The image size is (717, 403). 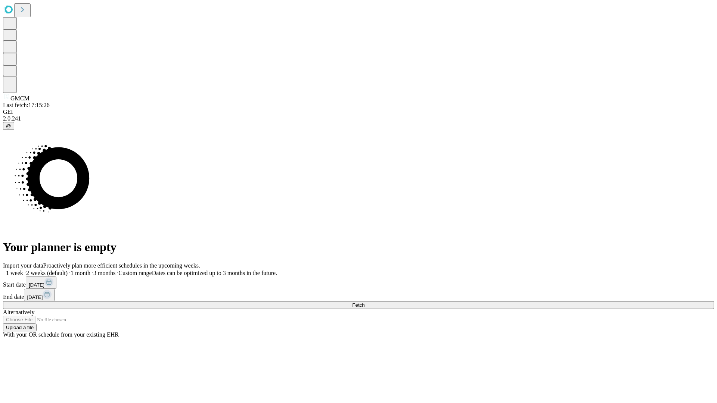 What do you see at coordinates (214, 273) in the screenshot?
I see `span: Dates can be optimized up to 3 months in the future.` at bounding box center [214, 273].